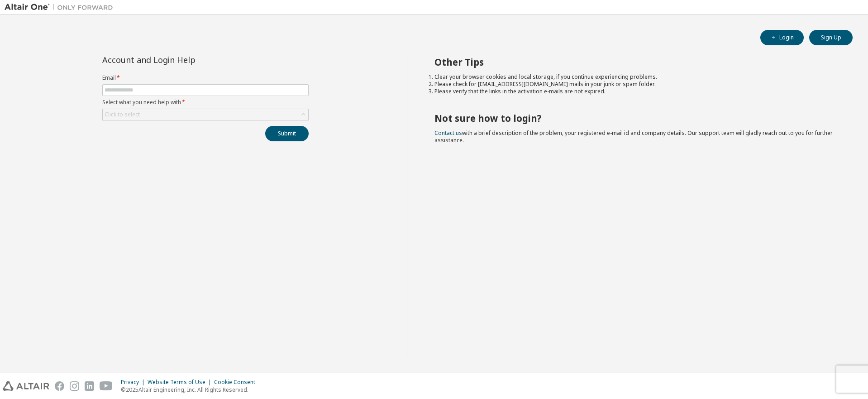 This screenshot has width=868, height=399. I want to click on button: Submit, so click(287, 134).